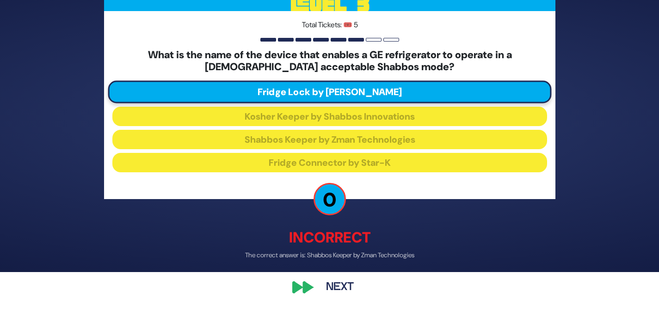  I want to click on p: Incorrect, so click(330, 238).